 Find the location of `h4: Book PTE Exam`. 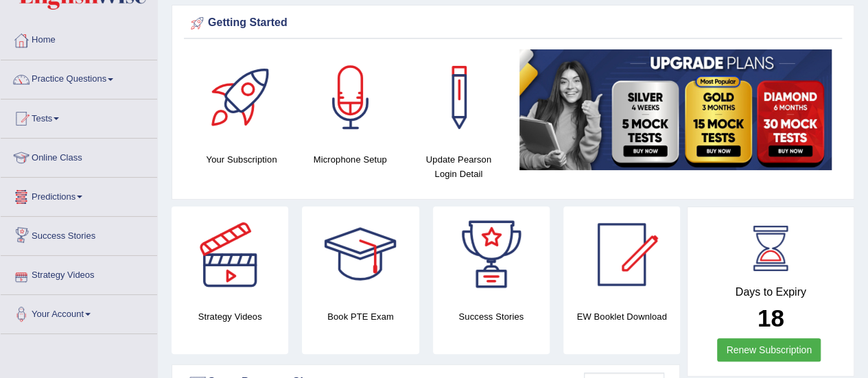

h4: Book PTE Exam is located at coordinates (360, 316).